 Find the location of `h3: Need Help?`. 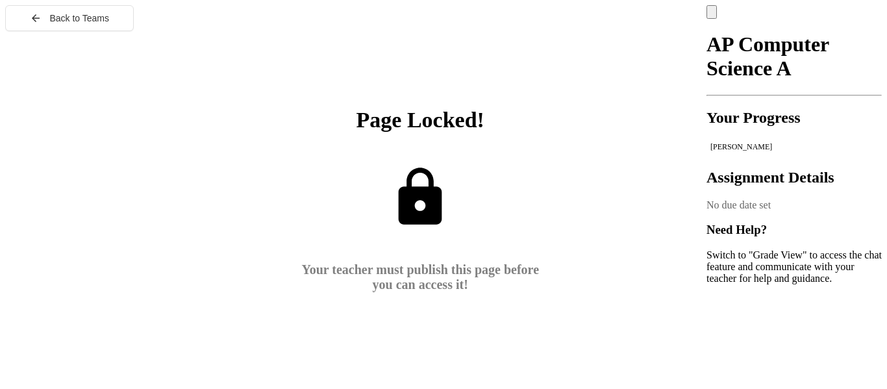

h3: Need Help? is located at coordinates (795, 230).